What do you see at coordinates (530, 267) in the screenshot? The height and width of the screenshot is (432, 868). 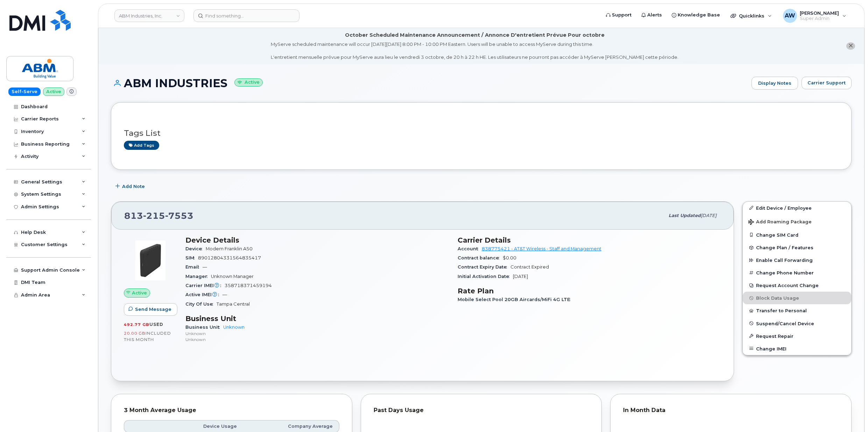 I see `span: Contract Expired` at bounding box center [530, 267].